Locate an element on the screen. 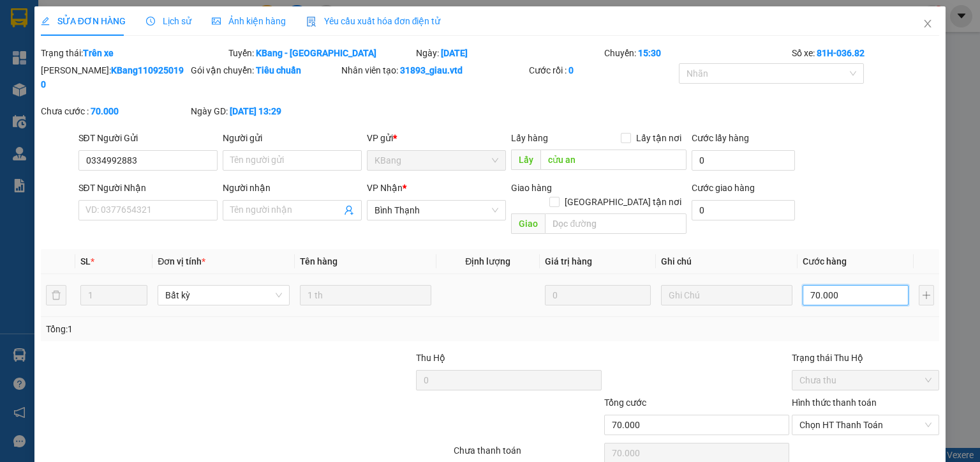 The width and height of the screenshot is (980, 462). div: Người nhận is located at coordinates (292, 188).